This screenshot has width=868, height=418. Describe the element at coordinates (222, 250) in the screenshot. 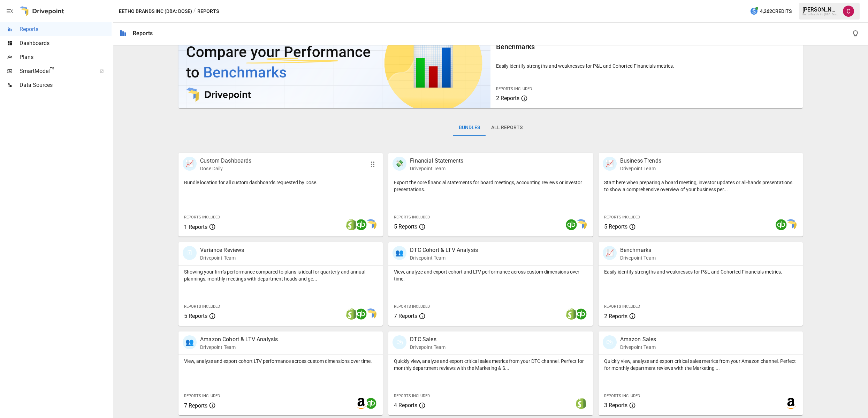

I see `p: Variance Reviews` at that location.